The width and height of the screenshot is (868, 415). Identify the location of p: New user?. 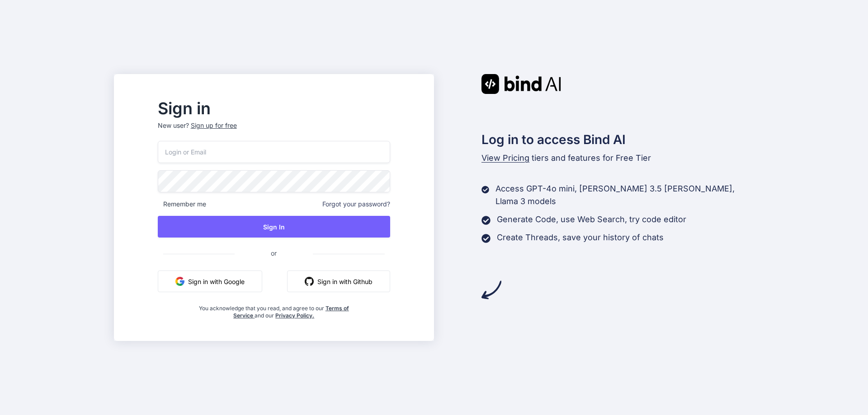
(274, 131).